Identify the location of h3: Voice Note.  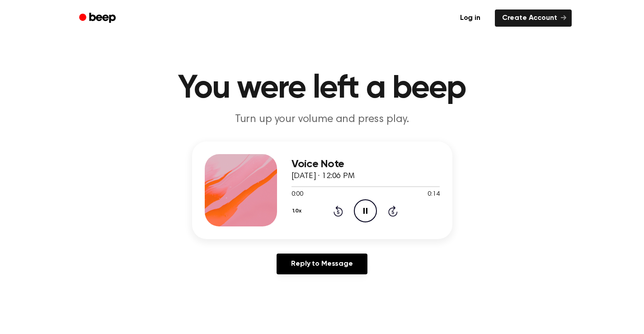
(366, 164).